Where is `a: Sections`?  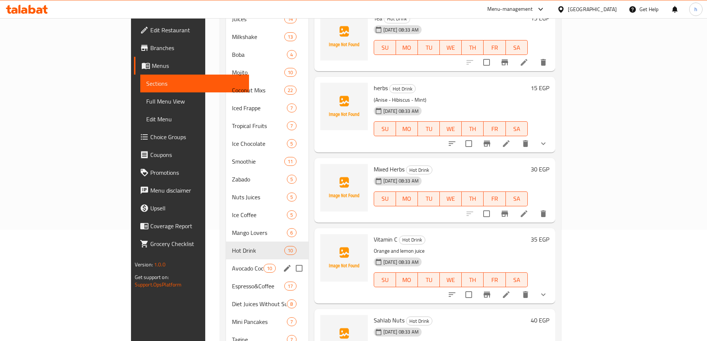 a: Sections is located at coordinates (195, 84).